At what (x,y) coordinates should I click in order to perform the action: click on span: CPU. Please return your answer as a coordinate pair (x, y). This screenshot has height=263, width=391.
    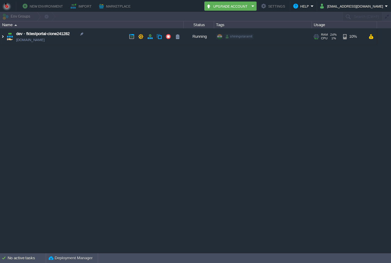
    Looking at the image, I should click on (324, 38).